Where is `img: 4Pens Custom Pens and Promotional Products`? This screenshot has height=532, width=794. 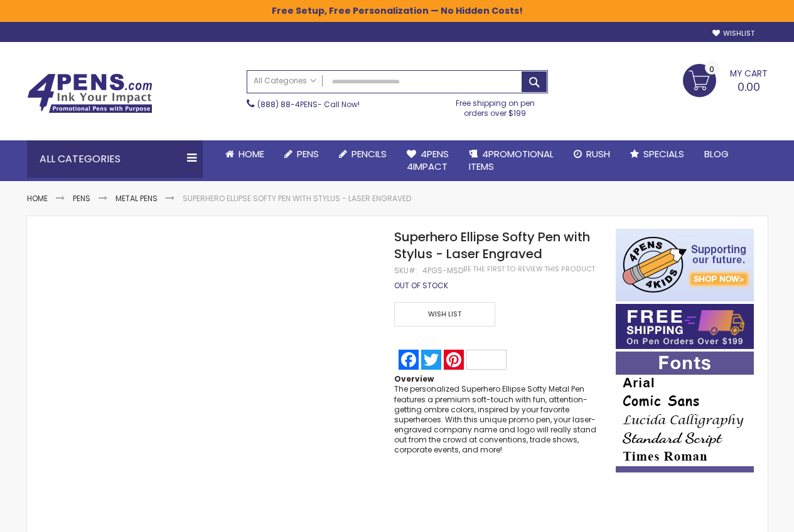
img: 4Pens Custom Pens and Promotional Products is located at coordinates (90, 94).